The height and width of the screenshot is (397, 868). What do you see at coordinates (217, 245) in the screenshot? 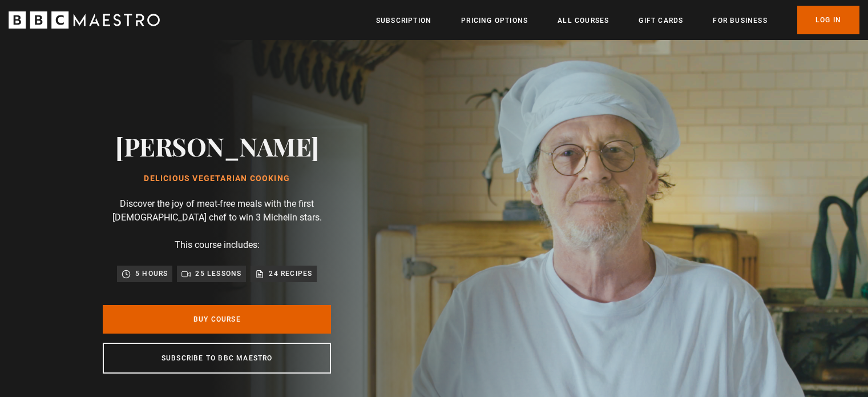
I see `p: This course includes:` at bounding box center [217, 245].